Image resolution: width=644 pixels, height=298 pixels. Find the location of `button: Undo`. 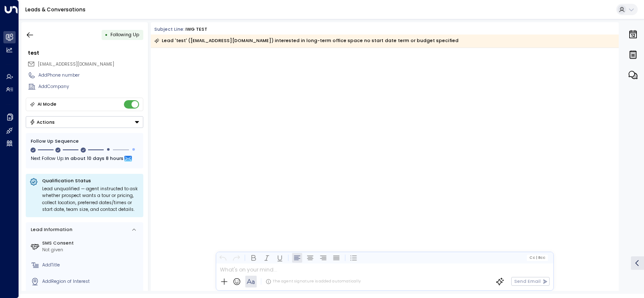

button: Undo is located at coordinates (223, 258).